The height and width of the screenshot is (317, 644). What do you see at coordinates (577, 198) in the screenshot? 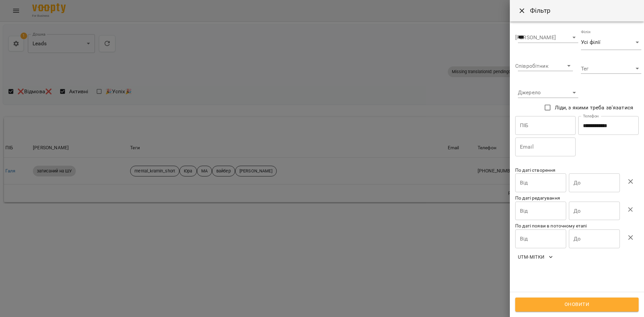
I see `p: По даті редагування` at bounding box center [577, 198].